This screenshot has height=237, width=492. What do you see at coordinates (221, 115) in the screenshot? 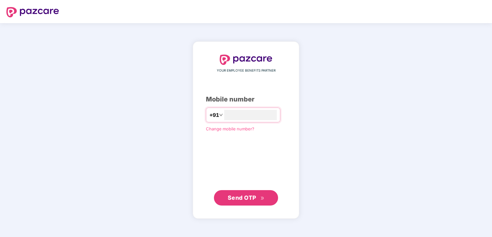
I see `span: down` at bounding box center [221, 115].